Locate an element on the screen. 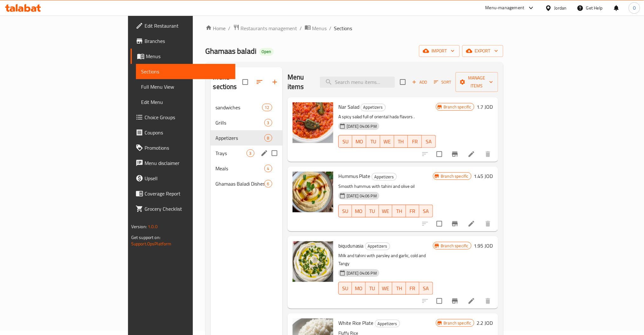 The width and height of the screenshot is (644, 335). span: TU is located at coordinates (372, 211).